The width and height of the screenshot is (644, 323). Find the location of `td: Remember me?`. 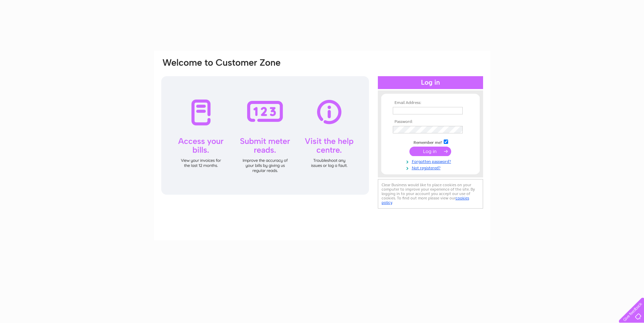

td: Remember me? is located at coordinates (430, 142).